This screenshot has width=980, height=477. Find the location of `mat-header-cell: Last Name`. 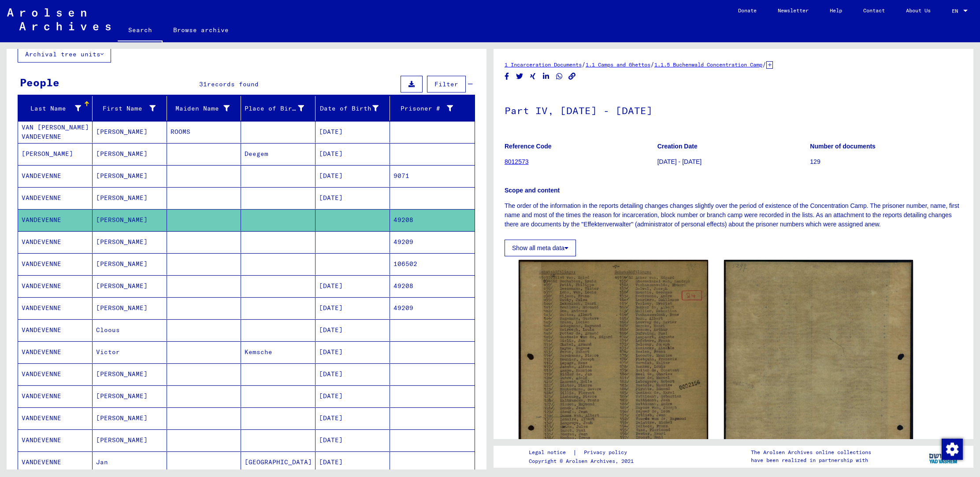

mat-header-cell: Last Name is located at coordinates (55, 108).